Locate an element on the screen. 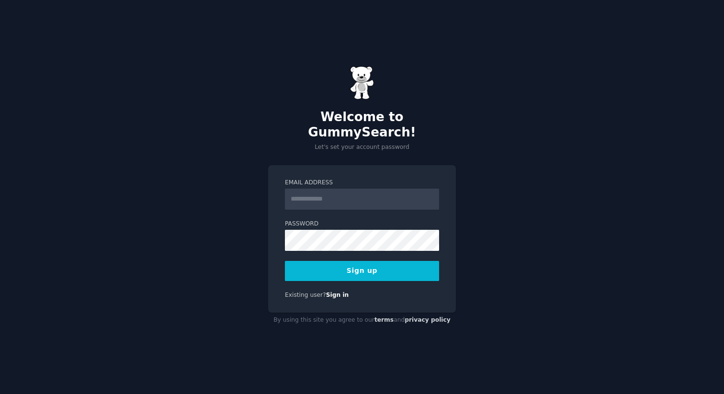 This screenshot has height=394, width=724. label: Password is located at coordinates (362, 224).